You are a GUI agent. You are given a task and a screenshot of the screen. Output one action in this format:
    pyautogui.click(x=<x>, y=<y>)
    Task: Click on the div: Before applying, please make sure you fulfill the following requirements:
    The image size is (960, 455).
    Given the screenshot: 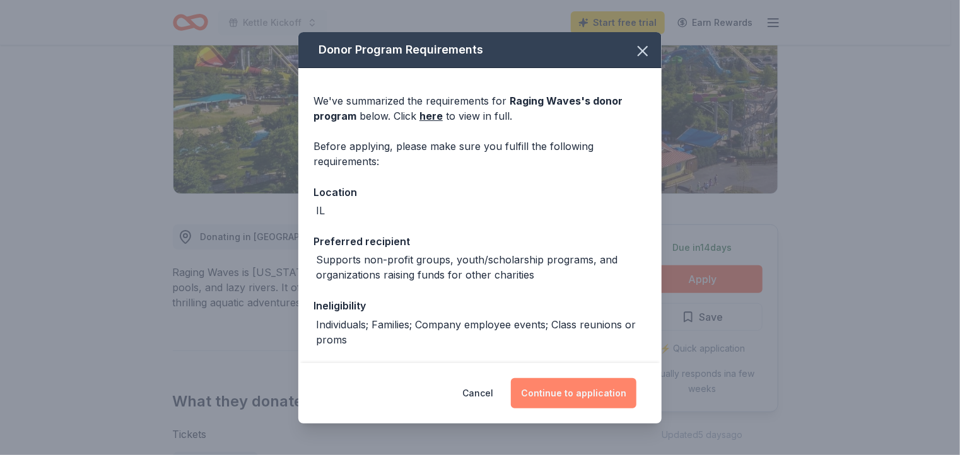 What is the action you would take?
    pyautogui.click(x=480, y=154)
    